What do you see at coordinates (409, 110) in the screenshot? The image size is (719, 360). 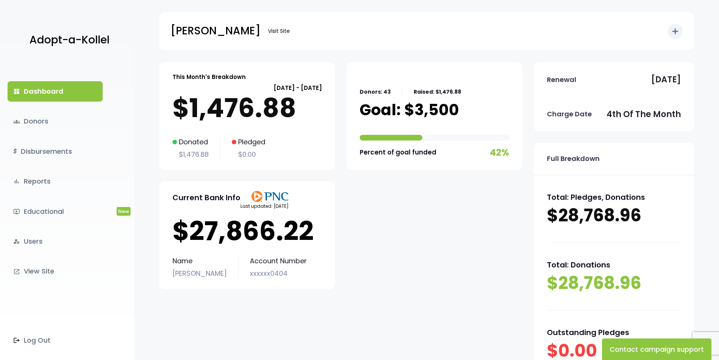 I see `p: Goal: $3,500` at bounding box center [409, 110].